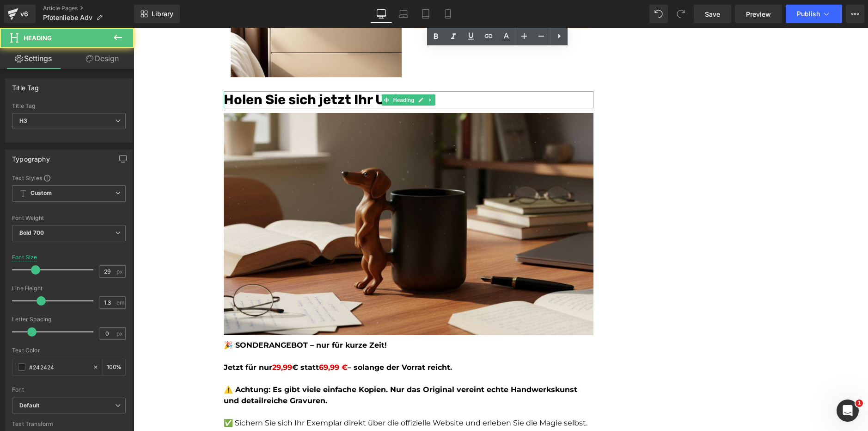  What do you see at coordinates (426, 14) in the screenshot?
I see `a: Tablet` at bounding box center [426, 14].